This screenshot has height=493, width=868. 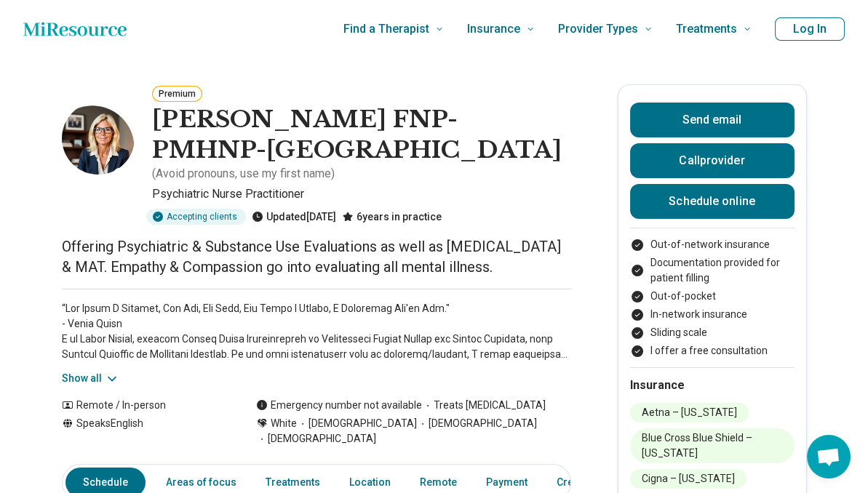 What do you see at coordinates (90, 378) in the screenshot?
I see `button: Show all` at bounding box center [90, 378].